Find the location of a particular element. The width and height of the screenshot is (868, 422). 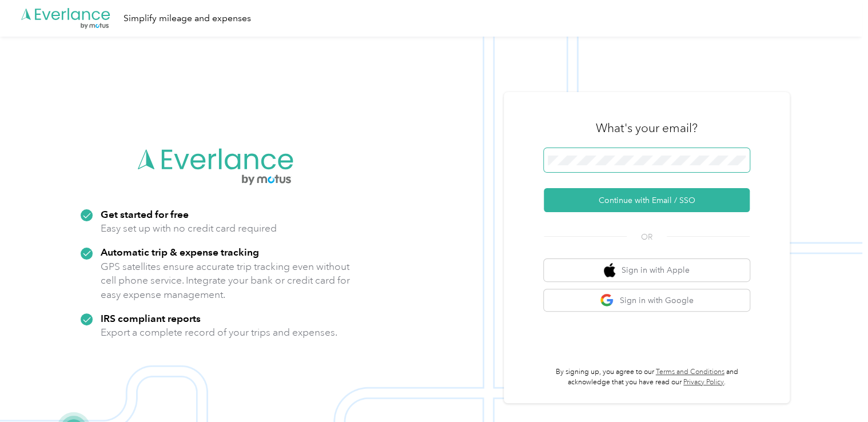

h3: What's your email? is located at coordinates (647, 128).